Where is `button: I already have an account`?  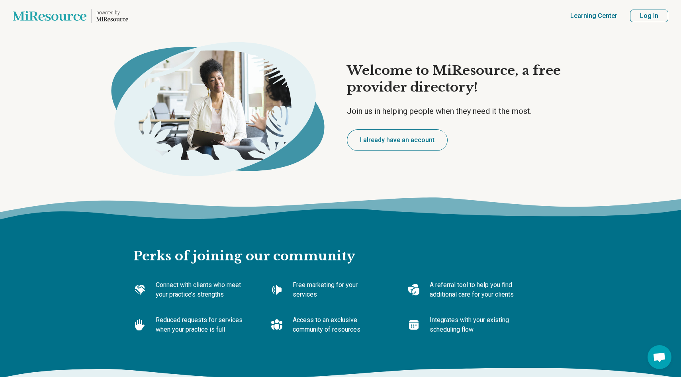 button: I already have an account is located at coordinates (397, 140).